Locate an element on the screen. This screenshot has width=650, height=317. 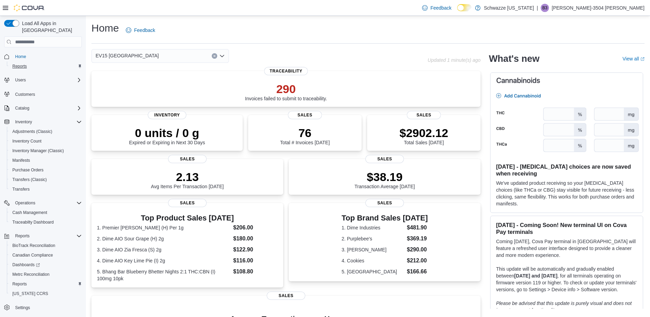
dd: $206.00 is located at coordinates (256, 228).